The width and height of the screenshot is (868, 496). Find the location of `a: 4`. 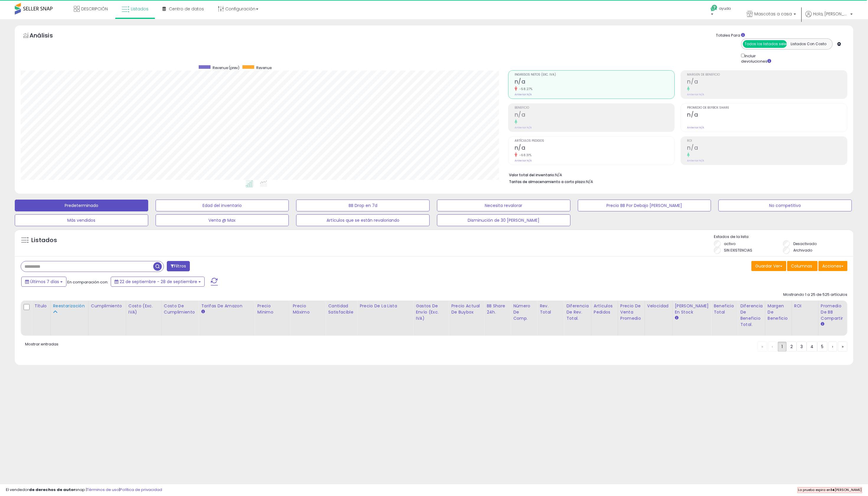

a: 4 is located at coordinates (812, 346).